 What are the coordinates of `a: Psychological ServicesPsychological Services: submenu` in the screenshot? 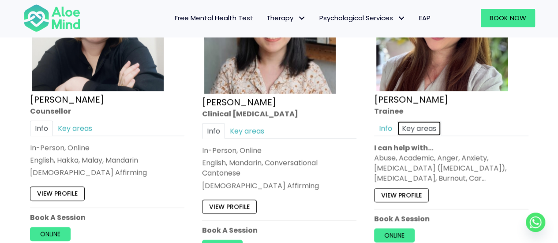 It's located at (363, 18).